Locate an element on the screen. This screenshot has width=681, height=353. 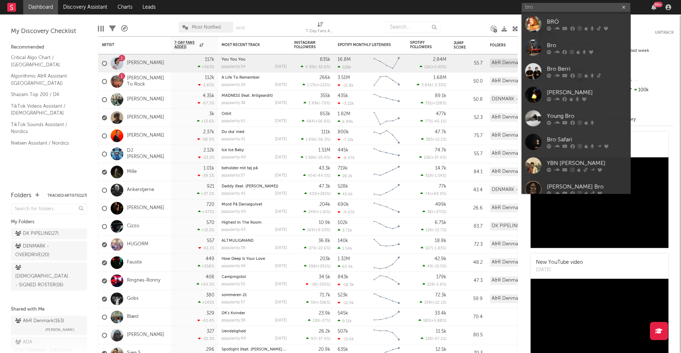
a: BRÖ is located at coordinates (576, 24).